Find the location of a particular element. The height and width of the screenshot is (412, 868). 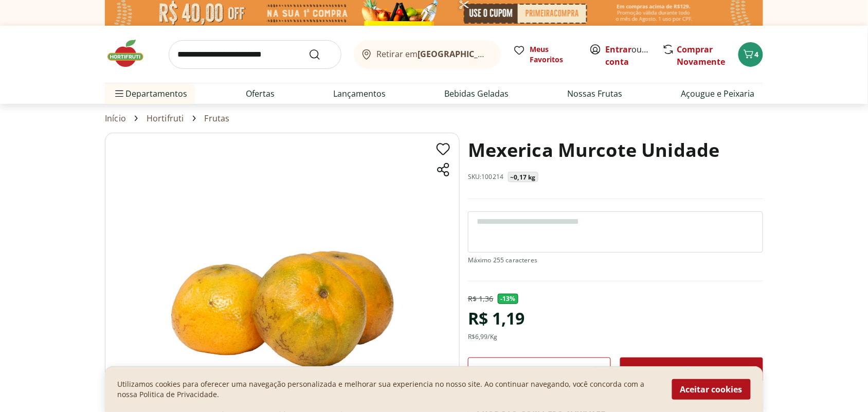

span: Meus Favoritos is located at coordinates (553, 55).